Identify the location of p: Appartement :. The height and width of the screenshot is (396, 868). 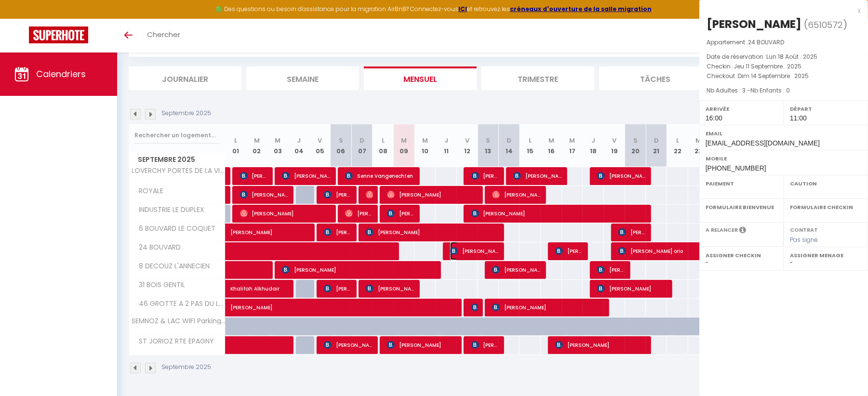
(783, 43).